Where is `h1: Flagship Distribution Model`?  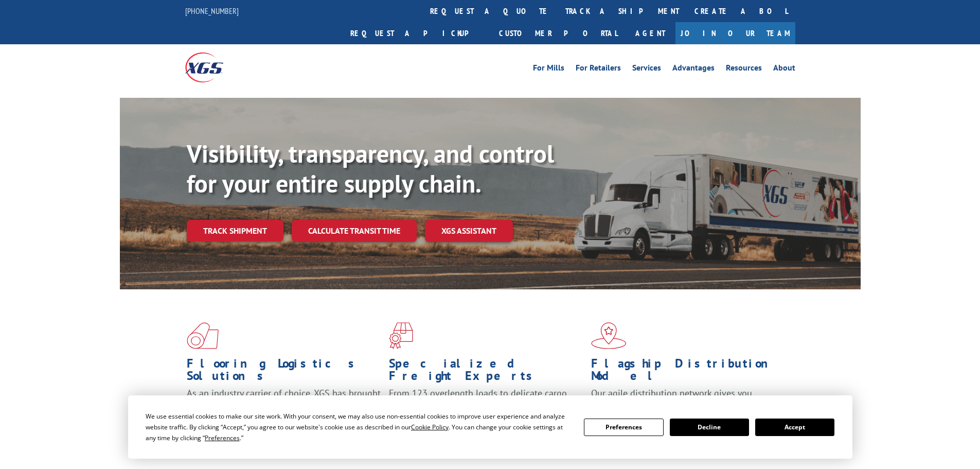 h1: Flagship Distribution Model is located at coordinates (688, 372).